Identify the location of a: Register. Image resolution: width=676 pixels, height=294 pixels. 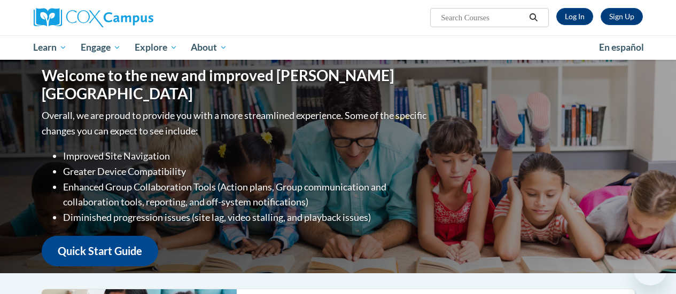
(621, 17).